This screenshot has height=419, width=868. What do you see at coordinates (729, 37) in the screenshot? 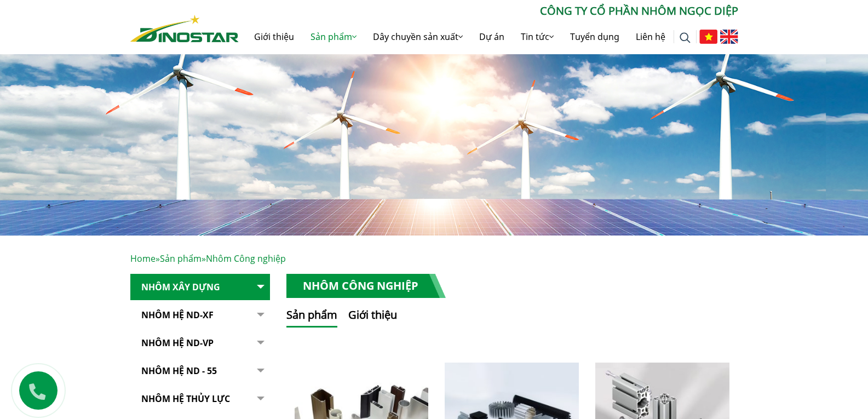
I see `img: English` at bounding box center [729, 37].